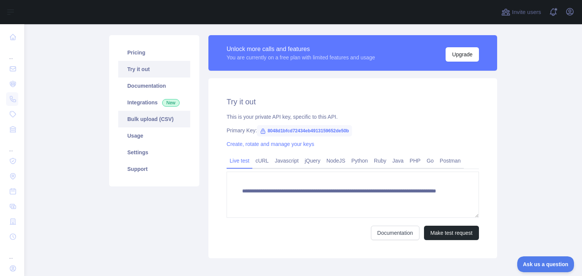 The width and height of the screenshot is (582, 276). I want to click on a: Java, so click(398, 161).